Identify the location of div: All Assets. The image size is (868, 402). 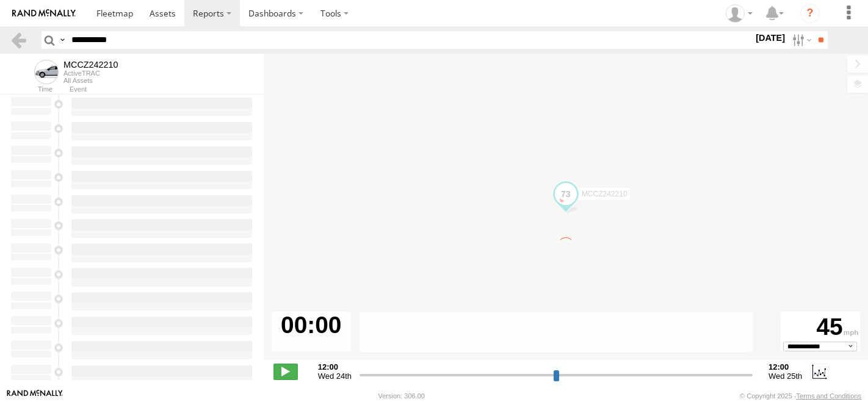
(91, 81).